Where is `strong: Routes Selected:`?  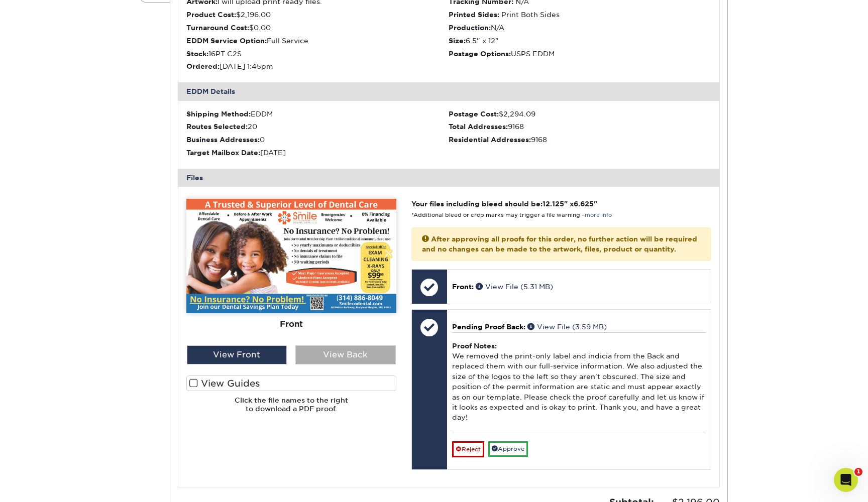
strong: Routes Selected: is located at coordinates (217, 127).